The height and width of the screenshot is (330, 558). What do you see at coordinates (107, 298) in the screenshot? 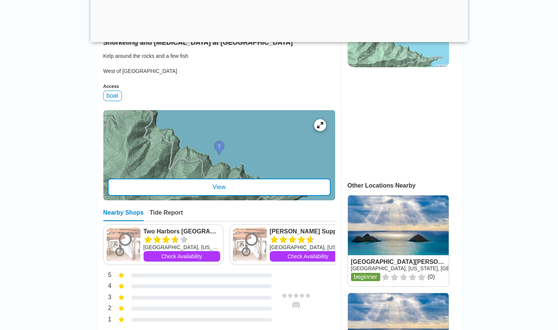
I see `div: 3` at bounding box center [107, 298].